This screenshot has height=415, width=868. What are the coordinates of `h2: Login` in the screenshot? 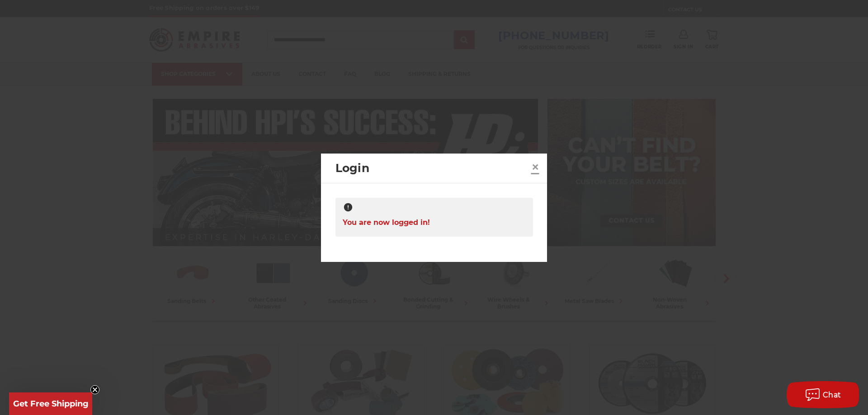 It's located at (432, 168).